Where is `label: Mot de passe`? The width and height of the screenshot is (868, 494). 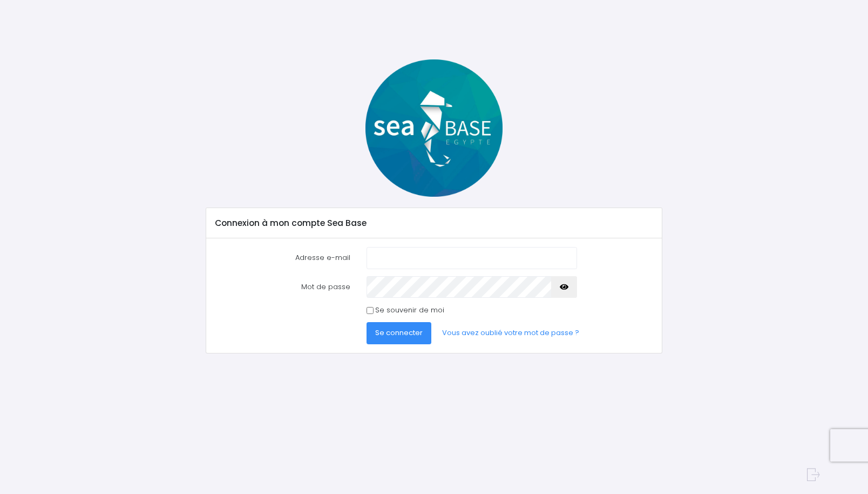 label: Mot de passe is located at coordinates (283, 287).